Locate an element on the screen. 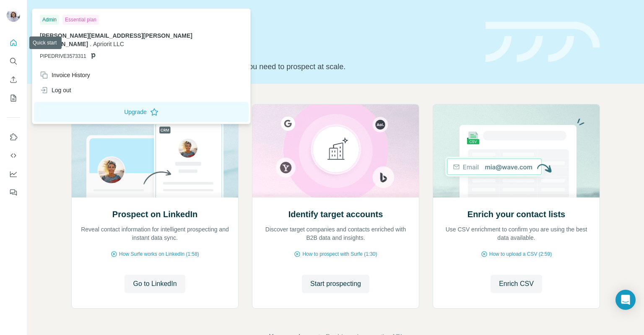 This screenshot has width=644, height=335. p: Discover target companies and contacts enriched with B2B data and insights. is located at coordinates (336, 234).